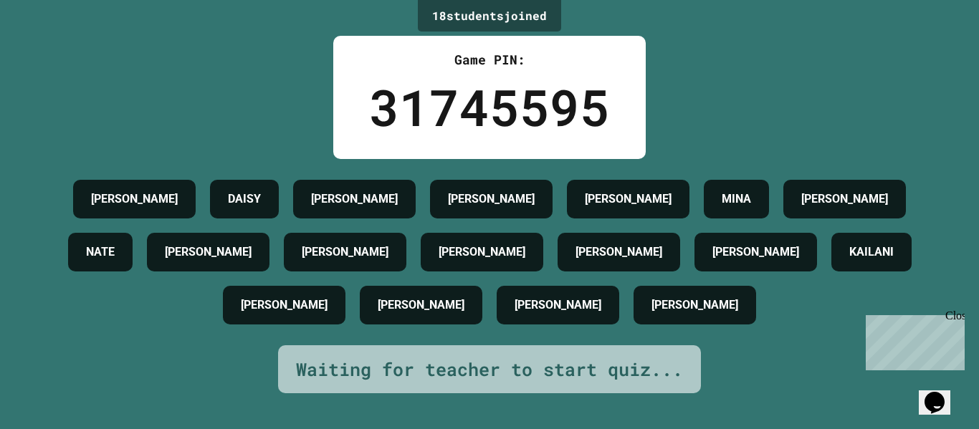 The width and height of the screenshot is (979, 429). Describe the element at coordinates (244, 199) in the screenshot. I see `h4: DAISY` at that location.